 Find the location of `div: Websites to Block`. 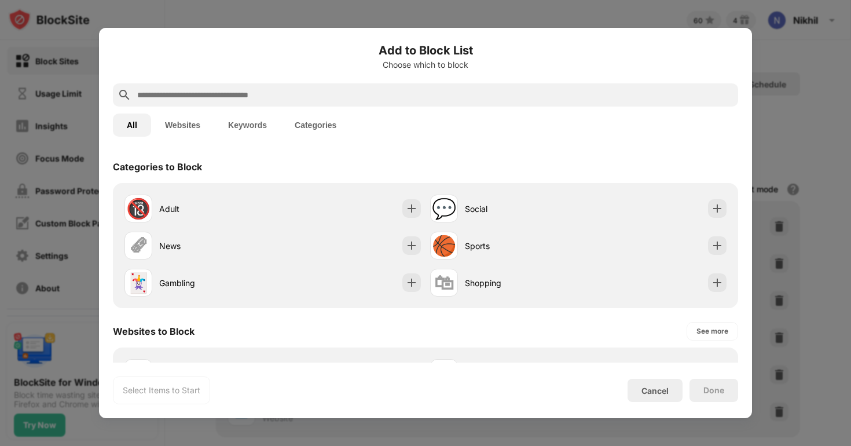

div: Websites to Block is located at coordinates (153, 331).